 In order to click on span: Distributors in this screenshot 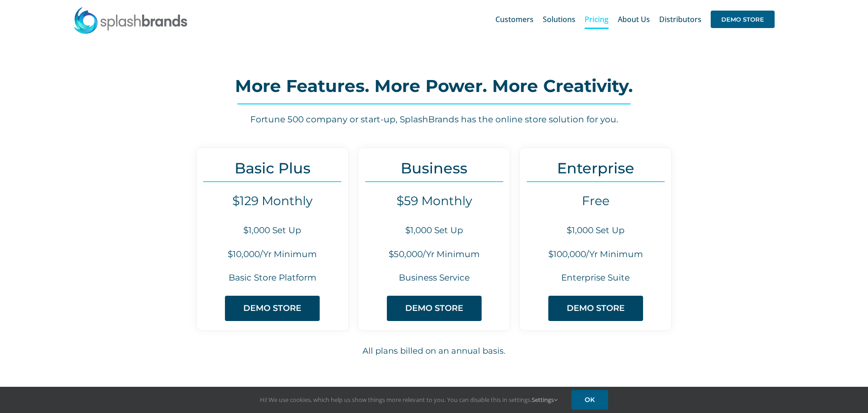, I will do `click(680, 20)`.